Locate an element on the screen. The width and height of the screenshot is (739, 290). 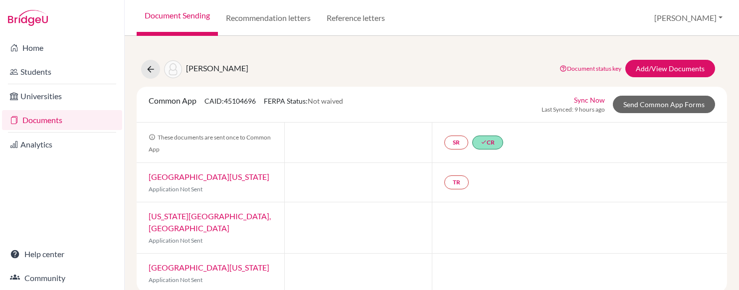
span: Not waived is located at coordinates (325, 101).